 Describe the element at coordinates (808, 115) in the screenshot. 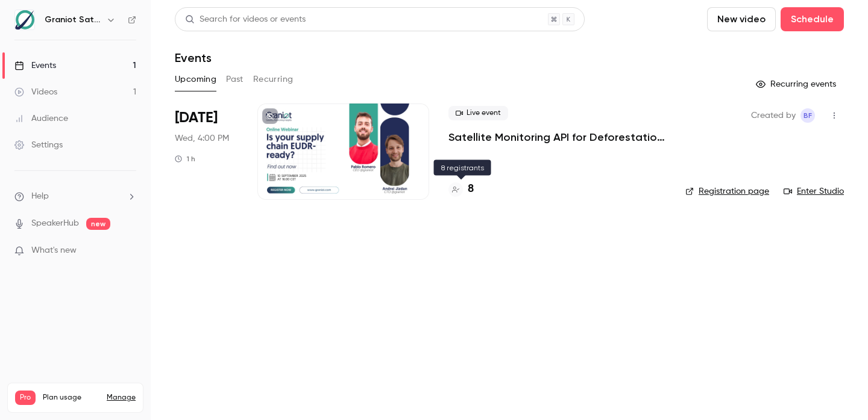

I see `span: BF` at that location.